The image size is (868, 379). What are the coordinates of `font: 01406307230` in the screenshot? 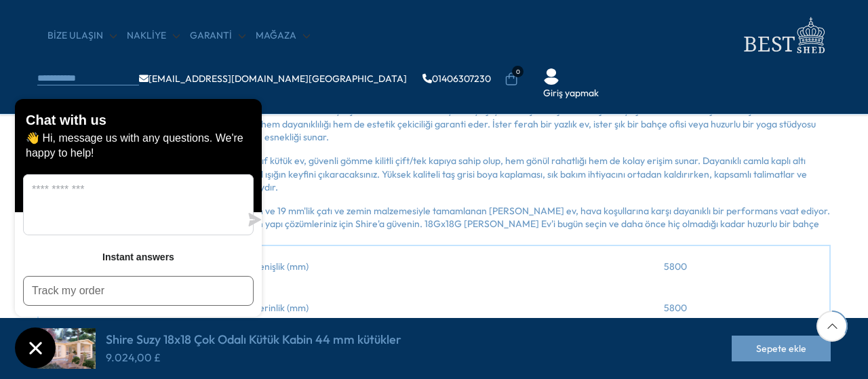 It's located at (461, 79).